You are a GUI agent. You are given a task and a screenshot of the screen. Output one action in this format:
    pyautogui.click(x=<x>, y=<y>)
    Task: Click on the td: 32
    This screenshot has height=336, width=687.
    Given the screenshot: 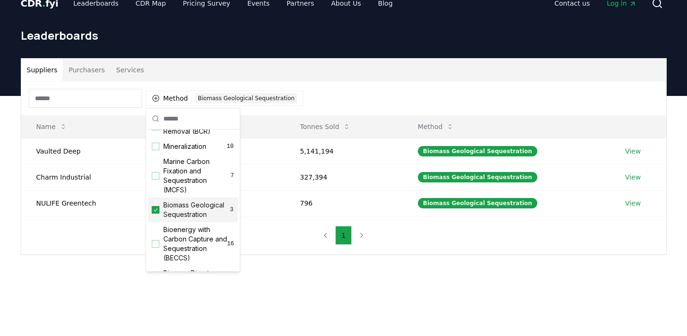 What is the action you would take?
    pyautogui.click(x=213, y=203)
    